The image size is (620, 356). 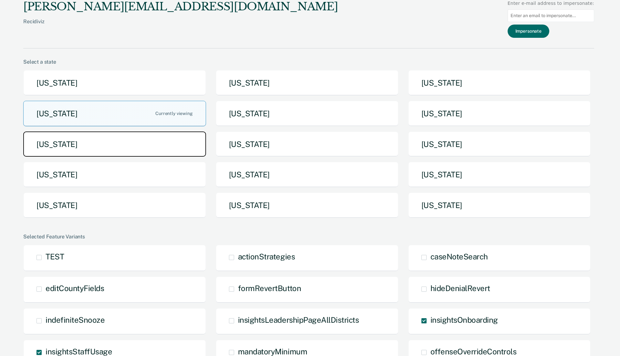 What do you see at coordinates (180, 26) in the screenshot?
I see `div: Recidiviz` at bounding box center [180, 26].